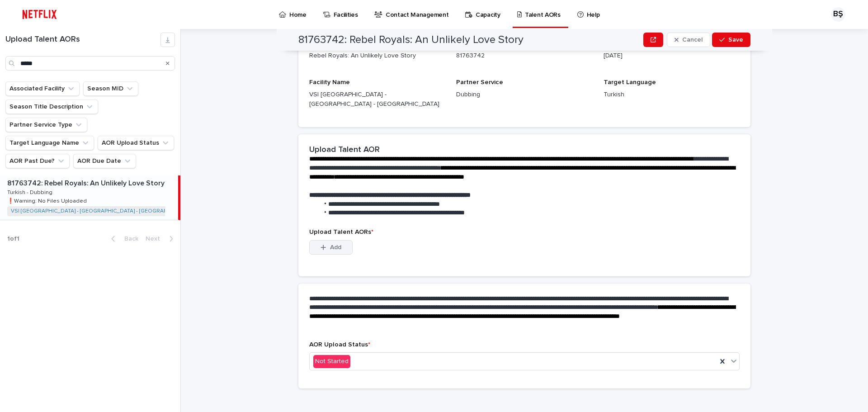  Describe the element at coordinates (90, 63) in the screenshot. I see `input: Search` at that location.